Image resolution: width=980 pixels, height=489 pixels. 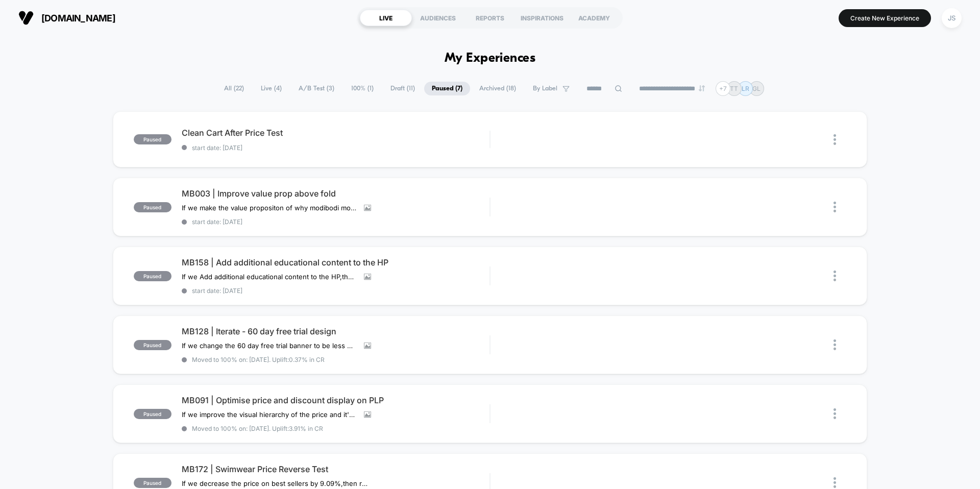 What do you see at coordinates (269, 277) in the screenshot?
I see `span: If we Add additional educational content to the HP,then CTR will increase,because visitors are be...` at bounding box center [269, 277].